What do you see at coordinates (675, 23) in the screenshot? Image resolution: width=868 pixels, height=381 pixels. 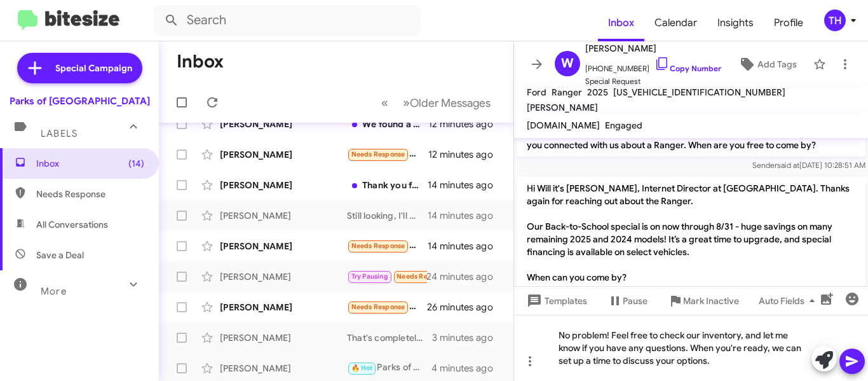 I see `a: Calendar` at bounding box center [675, 23].